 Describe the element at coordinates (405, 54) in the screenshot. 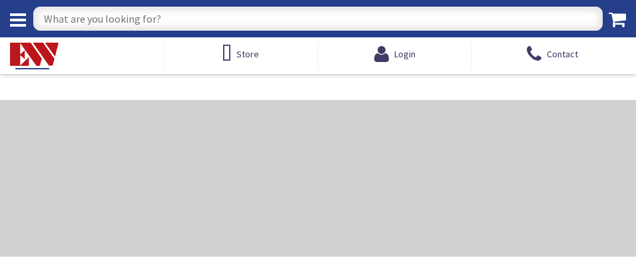

I see `span: Login` at that location.